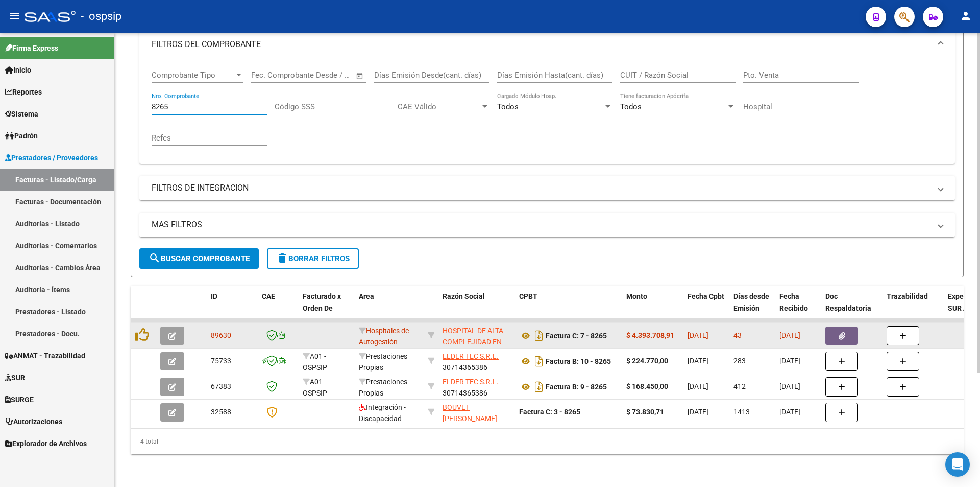 The height and width of the screenshot is (487, 980). I want to click on span: 43, so click(737, 335).